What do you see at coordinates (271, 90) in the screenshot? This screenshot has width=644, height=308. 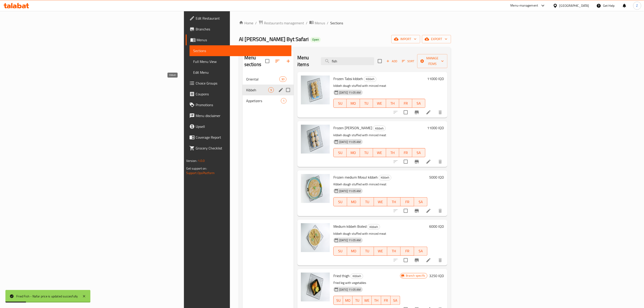 I see `span: 9` at bounding box center [271, 90].